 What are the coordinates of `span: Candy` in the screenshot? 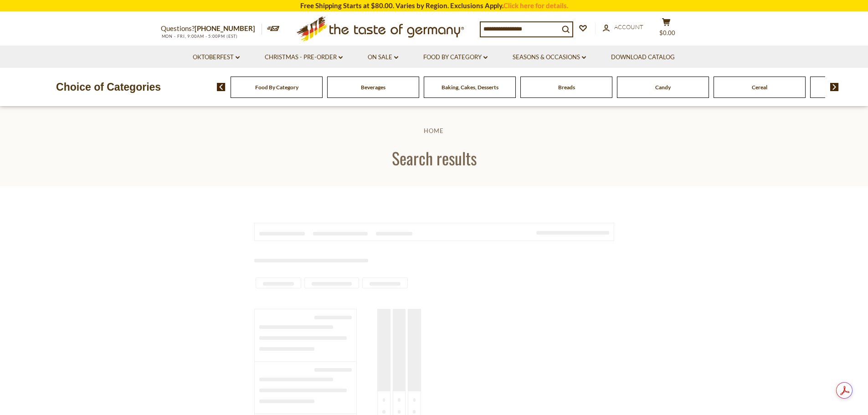 It's located at (663, 87).